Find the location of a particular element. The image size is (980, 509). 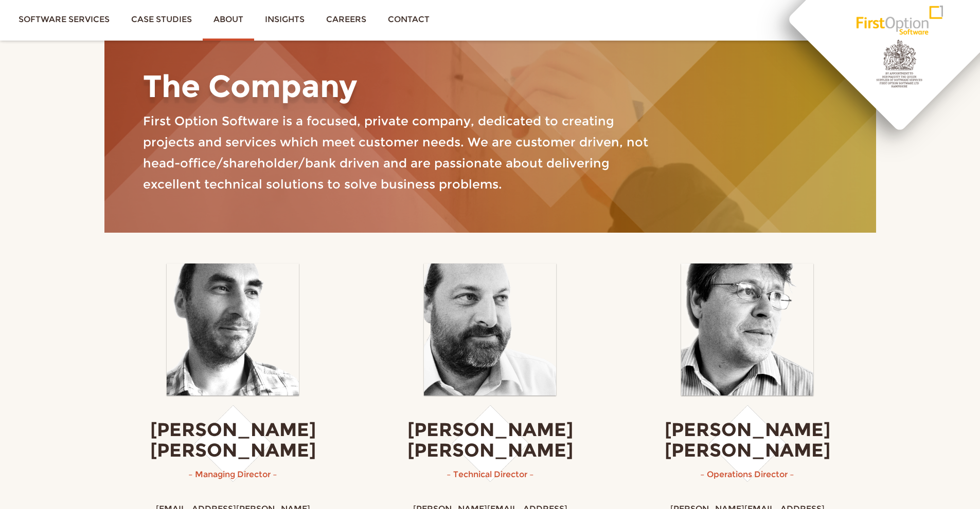

span: – Managing Director – is located at coordinates (233, 475).